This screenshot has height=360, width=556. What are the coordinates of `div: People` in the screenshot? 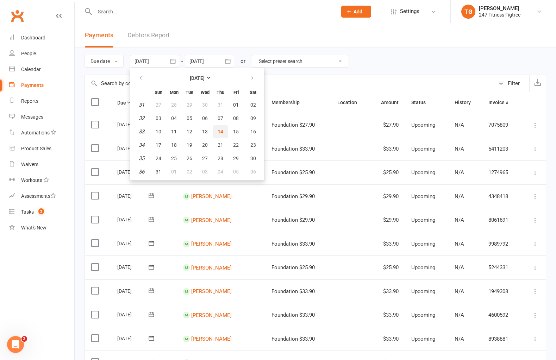 It's located at (29, 54).